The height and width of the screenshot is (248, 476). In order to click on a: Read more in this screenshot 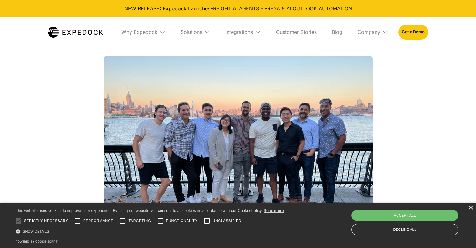, I will do `click(274, 210)`.